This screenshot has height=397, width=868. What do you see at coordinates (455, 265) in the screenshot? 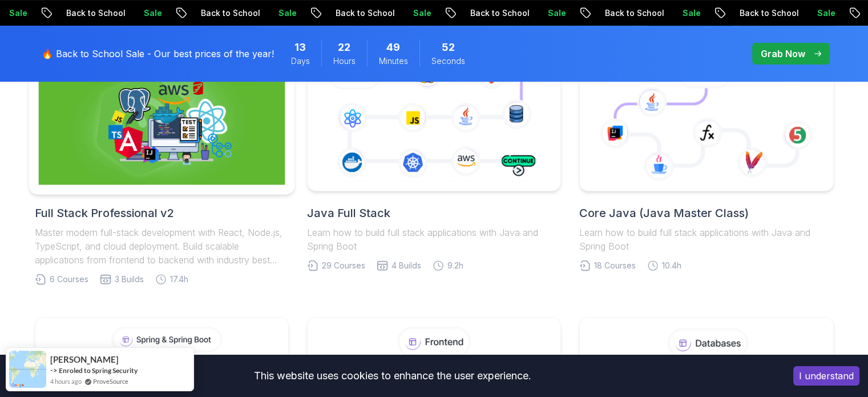
I see `span: 9.2h` at bounding box center [455, 265].